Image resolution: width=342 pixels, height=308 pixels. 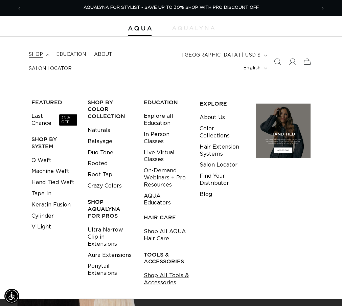 I want to click on h3: EDUCATION, so click(x=166, y=102).